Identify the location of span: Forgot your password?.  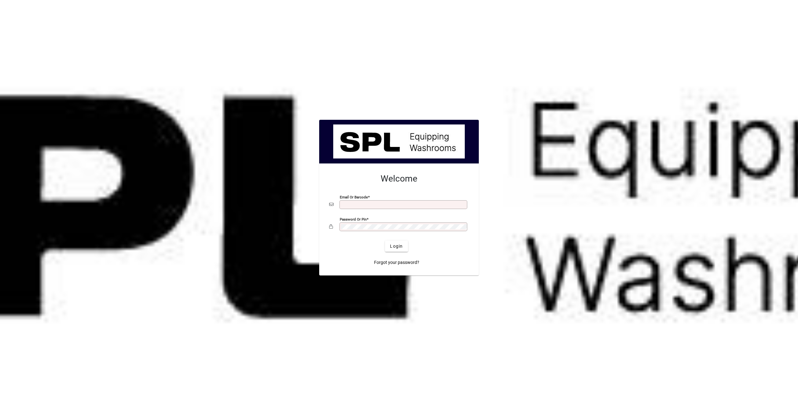
(397, 262).